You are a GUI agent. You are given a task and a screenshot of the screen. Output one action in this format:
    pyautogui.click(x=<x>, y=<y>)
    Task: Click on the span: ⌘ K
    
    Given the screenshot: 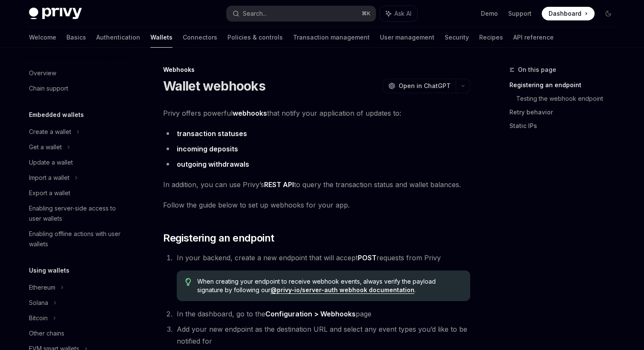 What is the action you would take?
    pyautogui.click(x=366, y=14)
    